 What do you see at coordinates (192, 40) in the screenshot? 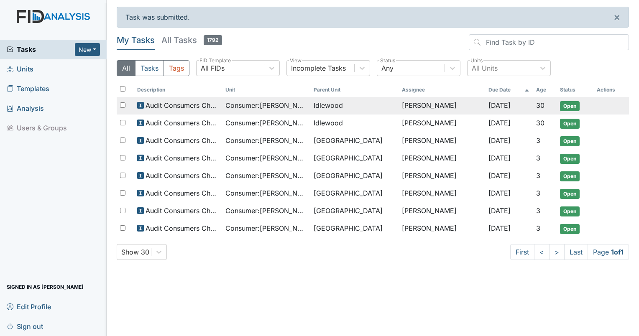
I see `h5: All Tasks` at bounding box center [192, 40].